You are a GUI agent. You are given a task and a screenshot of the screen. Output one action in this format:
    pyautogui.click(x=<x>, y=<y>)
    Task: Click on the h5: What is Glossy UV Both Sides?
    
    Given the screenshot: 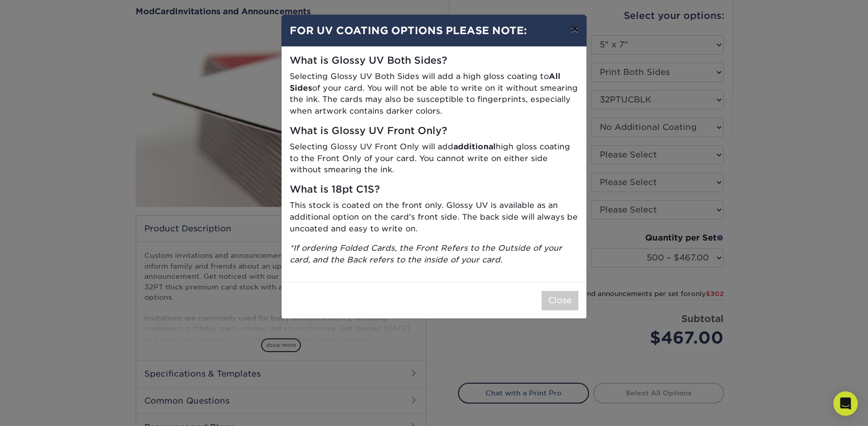 What is the action you would take?
    pyautogui.click(x=434, y=60)
    